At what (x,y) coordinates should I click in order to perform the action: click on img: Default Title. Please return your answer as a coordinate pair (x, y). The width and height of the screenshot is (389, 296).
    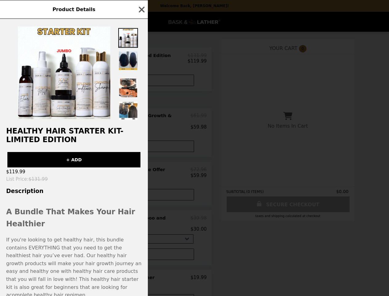
    Looking at the image, I should click on (64, 73).